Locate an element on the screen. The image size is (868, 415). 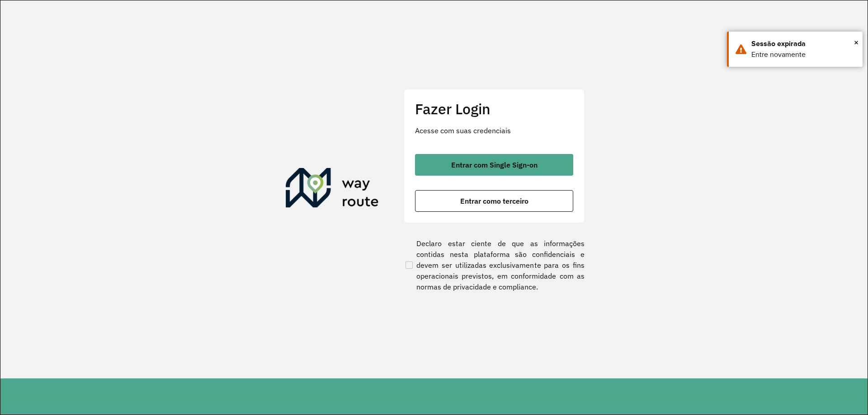
span: Entrar como terceiro is located at coordinates (494, 201).